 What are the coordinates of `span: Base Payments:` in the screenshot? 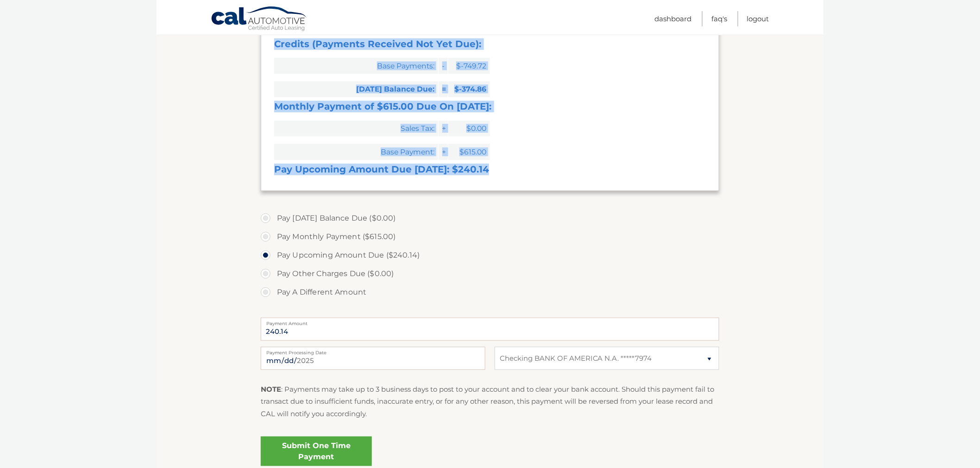 It's located at (356, 66).